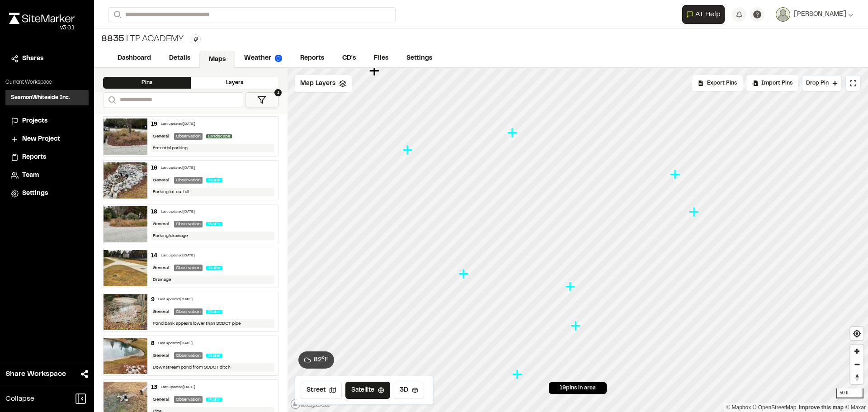 This screenshot has width=868, height=412. I want to click on div: 19, so click(155, 124).